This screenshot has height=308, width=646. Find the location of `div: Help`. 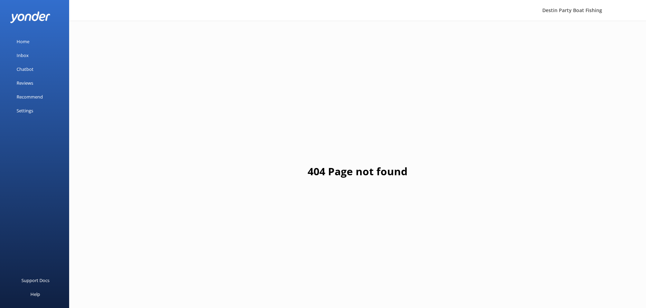

div: Help is located at coordinates (35, 294).